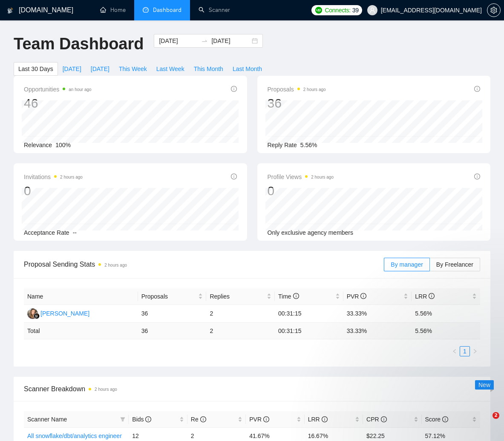 This screenshot has width=504, height=441. I want to click on a: searchScanner, so click(214, 10).